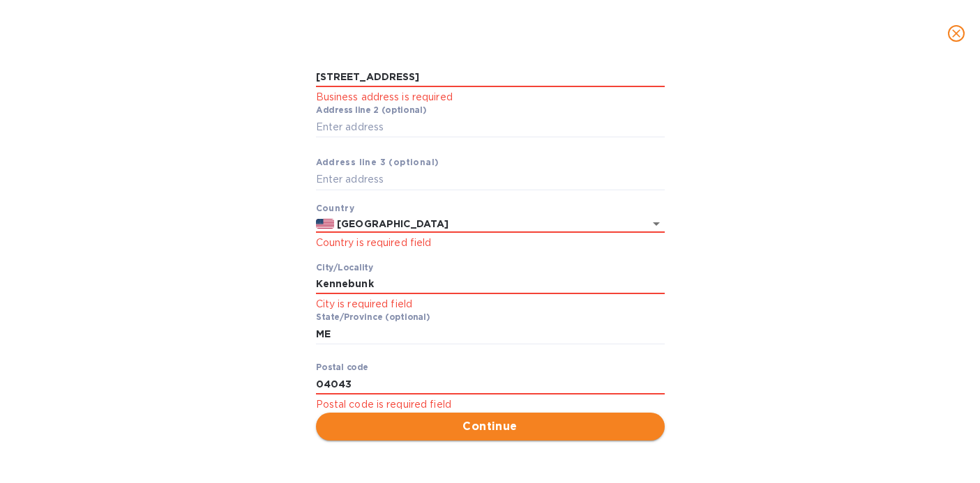 The width and height of the screenshot is (980, 483). What do you see at coordinates (371, 111) in the screenshot?
I see `label: Аddress line 2 (optional)` at bounding box center [371, 111].